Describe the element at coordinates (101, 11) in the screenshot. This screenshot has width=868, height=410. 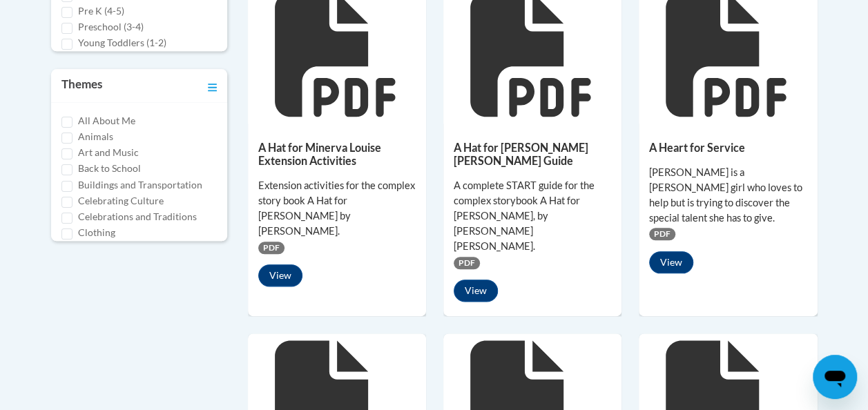
I see `label: Pre K (4-5)` at that location.